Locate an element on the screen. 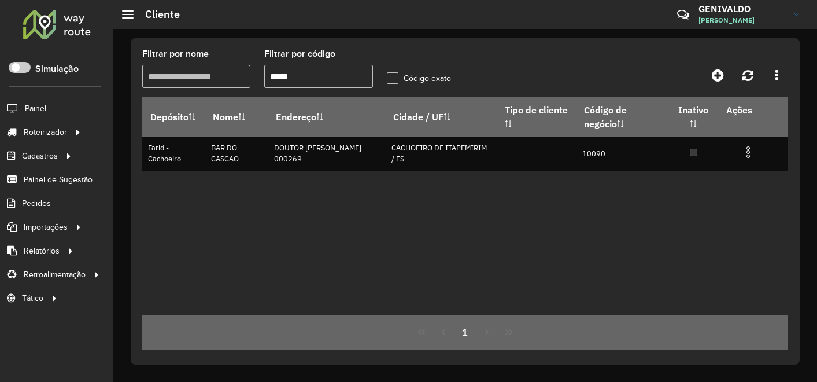 This screenshot has height=382, width=817. span: Relatórios is located at coordinates (42, 250).